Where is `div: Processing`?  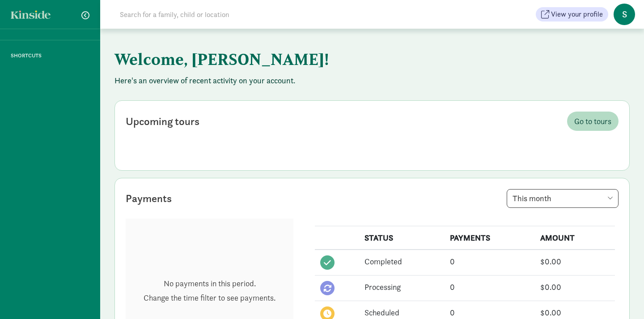 div: Processing is located at coordinates (402, 286).